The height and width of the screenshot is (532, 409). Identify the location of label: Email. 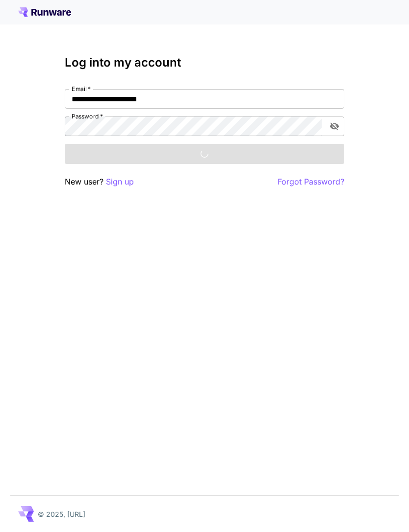
(80, 88).